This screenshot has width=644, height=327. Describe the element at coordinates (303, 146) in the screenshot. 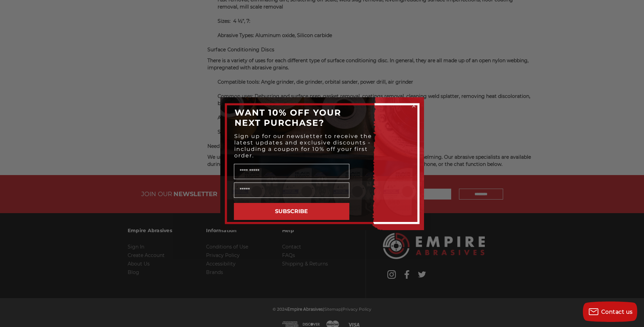

I see `span: Sign up for our newsletter to receive the latest updates and exclusive discounts - including a co...` at that location.